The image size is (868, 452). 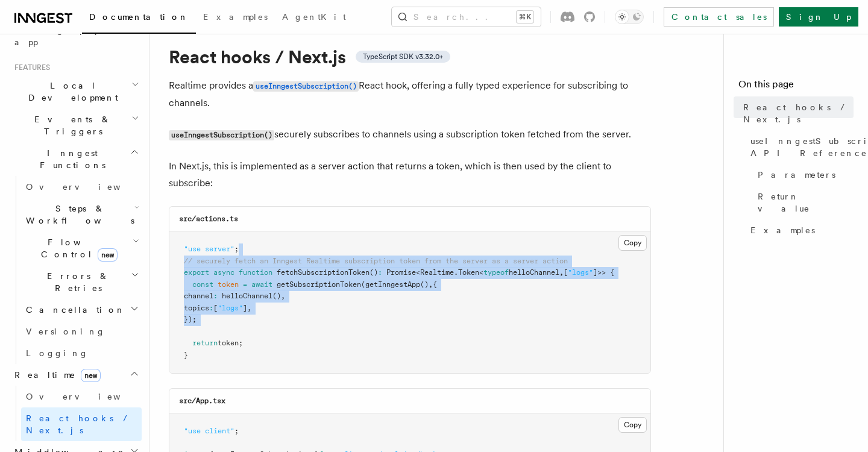 What do you see at coordinates (496, 273) in the screenshot?
I see `span: typeof` at bounding box center [496, 273].